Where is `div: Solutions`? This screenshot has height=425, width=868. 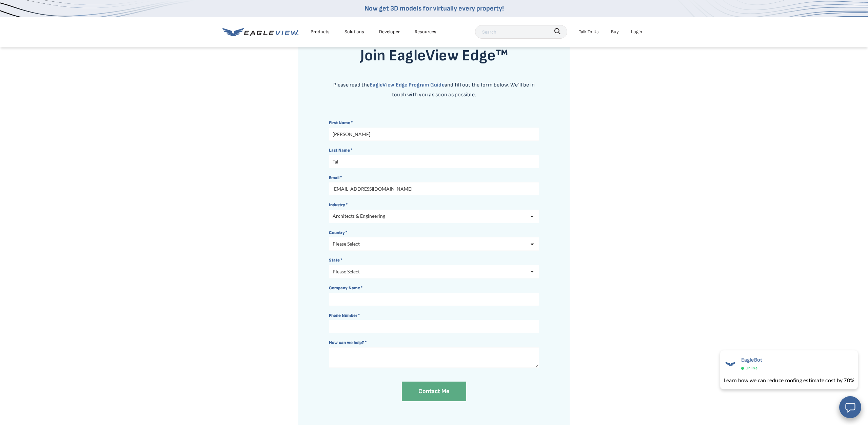 div: Solutions is located at coordinates (354, 31).